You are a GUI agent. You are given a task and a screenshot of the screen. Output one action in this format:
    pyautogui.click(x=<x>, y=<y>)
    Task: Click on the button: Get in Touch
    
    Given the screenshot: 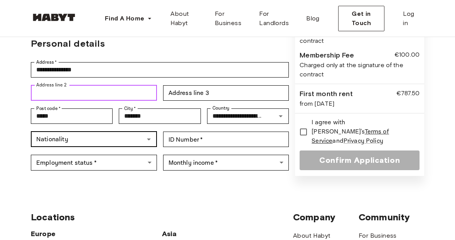 What is the action you would take?
    pyautogui.click(x=361, y=19)
    